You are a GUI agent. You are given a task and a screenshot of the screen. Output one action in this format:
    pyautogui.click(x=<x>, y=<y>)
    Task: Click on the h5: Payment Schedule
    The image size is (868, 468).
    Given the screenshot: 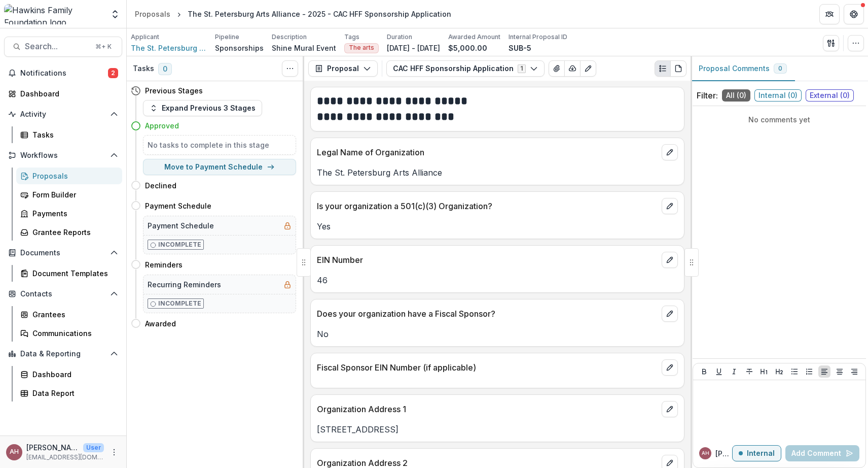 What is the action you would take?
    pyautogui.click(x=180, y=225)
    